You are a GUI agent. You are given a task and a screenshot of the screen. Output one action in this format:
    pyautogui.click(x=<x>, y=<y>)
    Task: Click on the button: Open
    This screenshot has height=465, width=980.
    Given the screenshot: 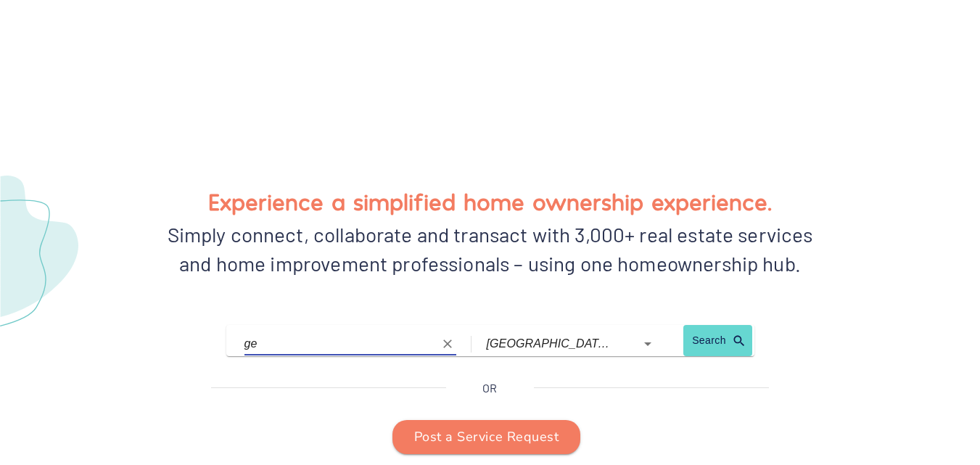 What is the action you would take?
    pyautogui.click(x=648, y=344)
    